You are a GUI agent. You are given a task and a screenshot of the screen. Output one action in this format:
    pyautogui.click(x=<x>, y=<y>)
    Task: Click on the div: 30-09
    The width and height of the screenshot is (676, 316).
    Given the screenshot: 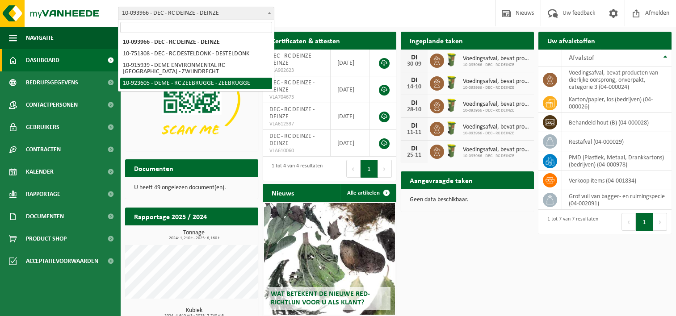 What is the action you would take?
    pyautogui.click(x=414, y=64)
    